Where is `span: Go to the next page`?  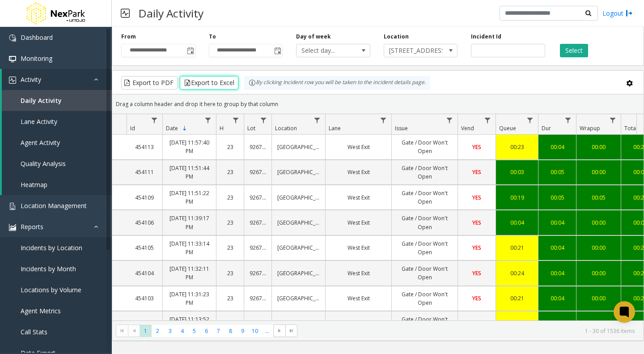
span: Go to the next page is located at coordinates (279, 331).